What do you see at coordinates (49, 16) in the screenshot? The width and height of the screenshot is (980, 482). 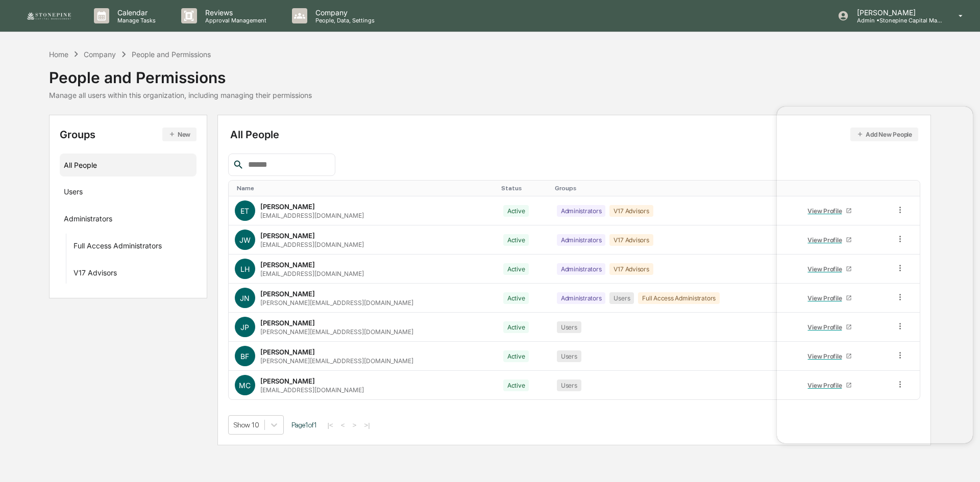 I see `img: logo` at bounding box center [49, 16].